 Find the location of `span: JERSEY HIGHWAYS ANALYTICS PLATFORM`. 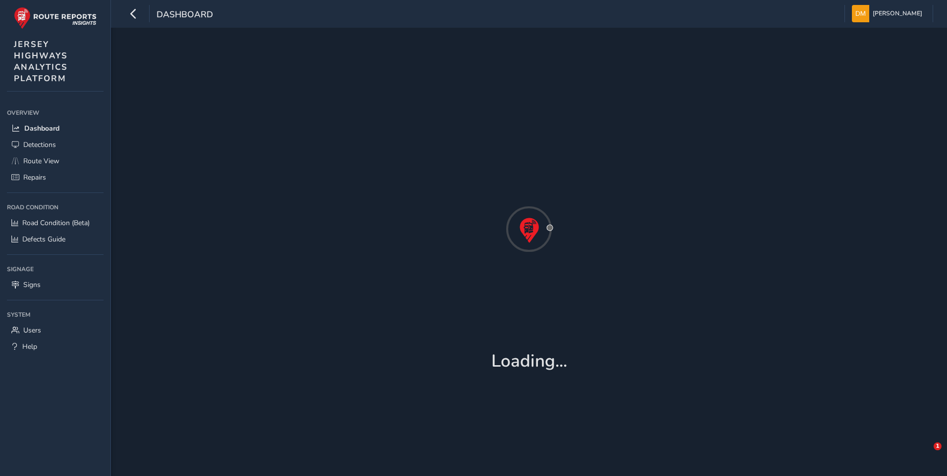

span: JERSEY HIGHWAYS ANALYTICS PLATFORM is located at coordinates (41, 61).